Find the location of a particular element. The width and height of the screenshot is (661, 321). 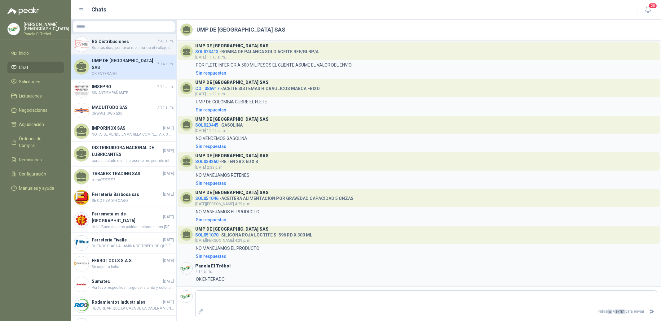

span: DEWALT DWD 520 is located at coordinates (133, 114).